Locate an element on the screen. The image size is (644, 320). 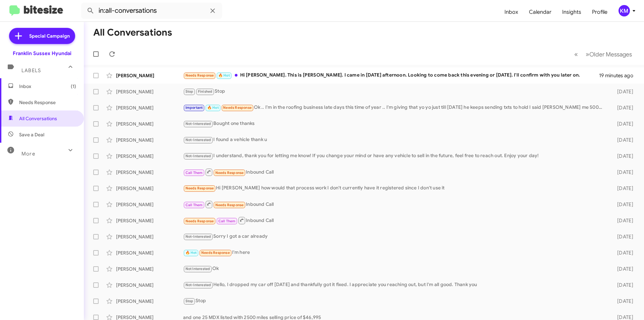
input: Search is located at coordinates (152, 11).